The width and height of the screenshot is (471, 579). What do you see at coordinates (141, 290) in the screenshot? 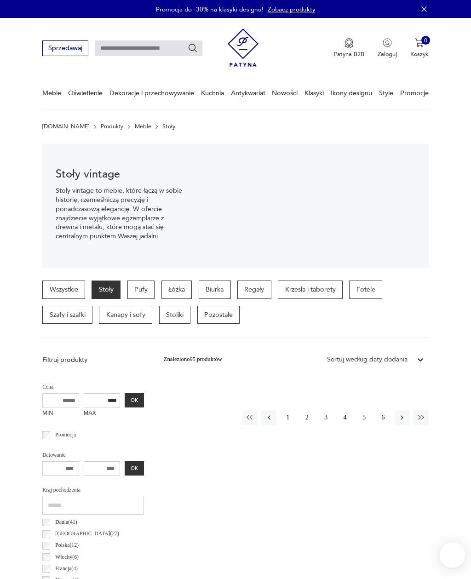
I see `p: Pufy` at bounding box center [141, 290].